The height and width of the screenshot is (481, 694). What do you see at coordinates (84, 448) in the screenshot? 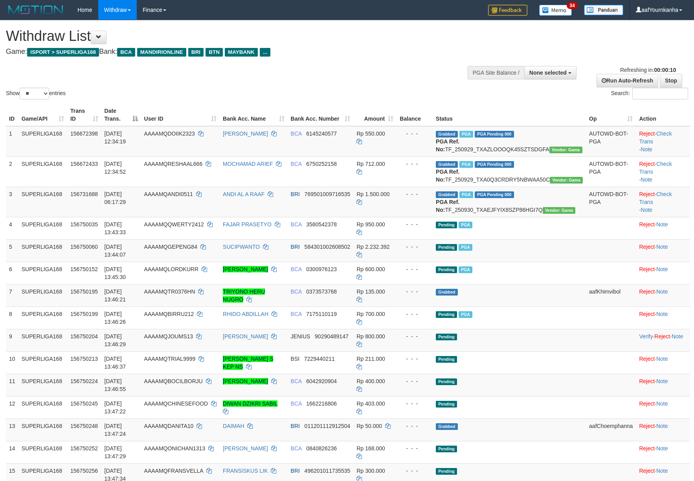
I see `span: 156750252` at bounding box center [84, 448].